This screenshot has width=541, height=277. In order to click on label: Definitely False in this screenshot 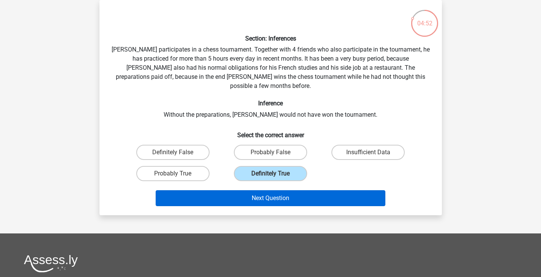, I will do `click(173, 153)`.